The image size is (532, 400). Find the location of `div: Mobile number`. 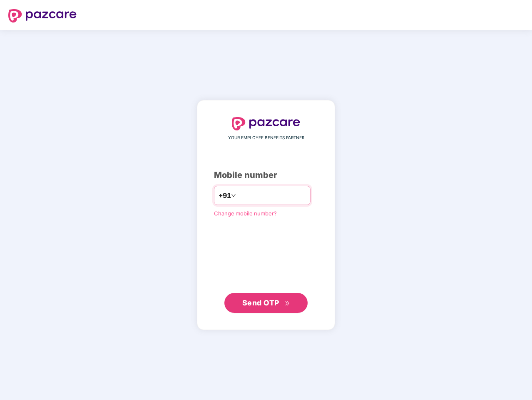

div: Mobile number is located at coordinates (266, 175).